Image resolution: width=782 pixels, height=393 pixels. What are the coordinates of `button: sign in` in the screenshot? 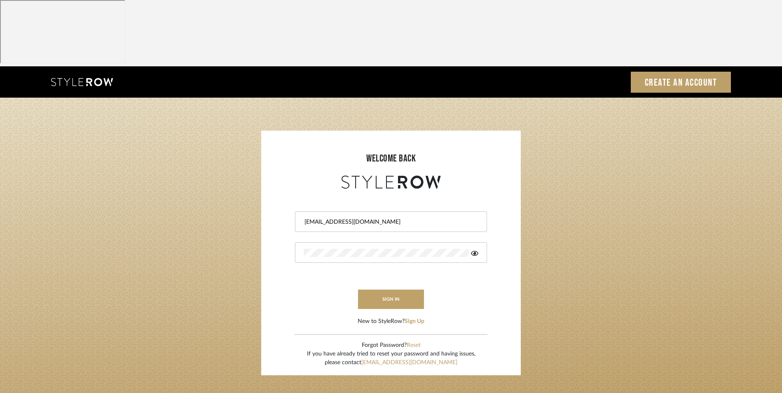 It's located at (391, 299).